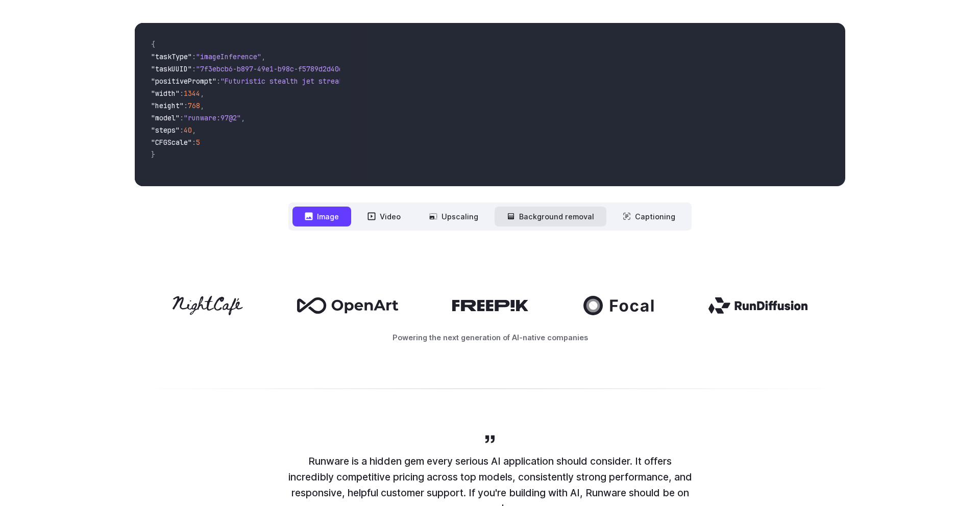  What do you see at coordinates (194, 106) in the screenshot?
I see `span: 768` at bounding box center [194, 106].